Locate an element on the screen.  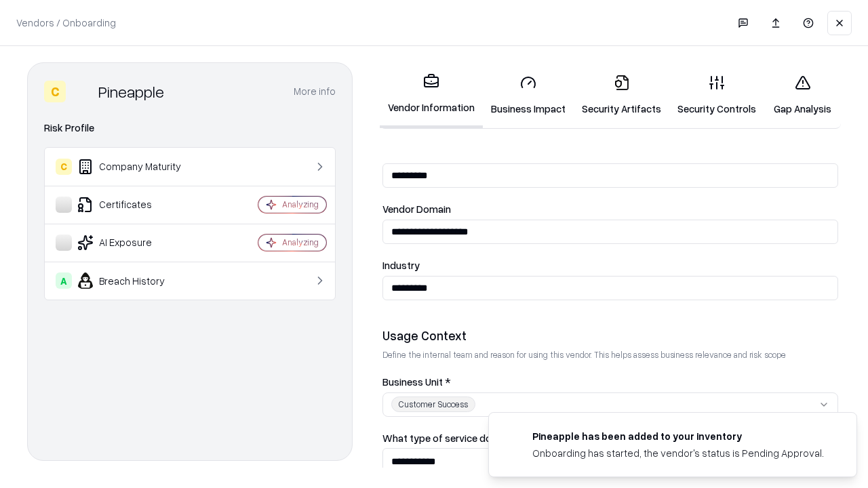
p: Define the internal team and reason for using this vendor. This helps assess business relevance a... is located at coordinates (610, 355).